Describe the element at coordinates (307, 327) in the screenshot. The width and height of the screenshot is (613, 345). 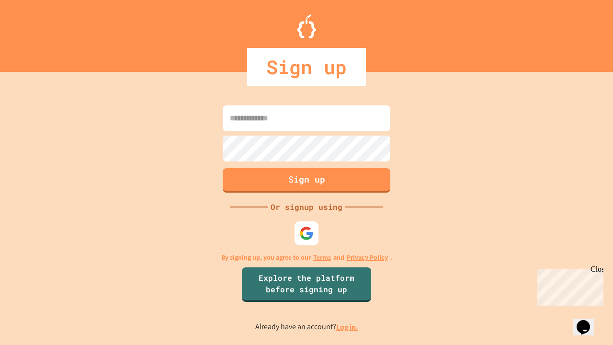
I see `p: Already have an account?` at that location.